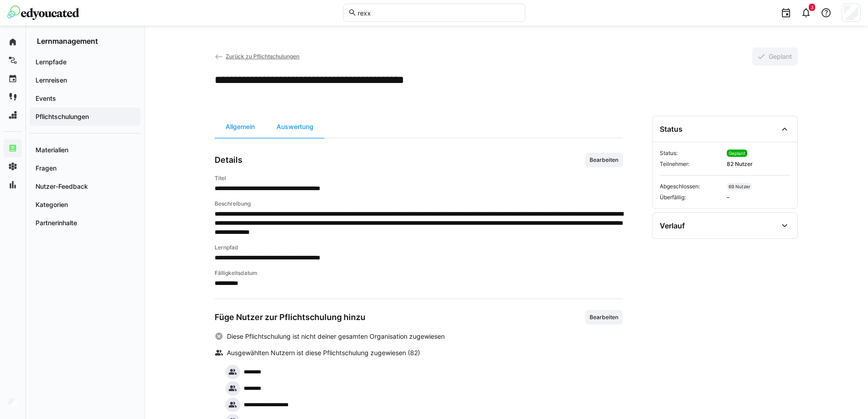 The image size is (868, 419). What do you see at coordinates (257, 56) in the screenshot?
I see `a: Zurück zu Pflichtschulungen` at bounding box center [257, 56].